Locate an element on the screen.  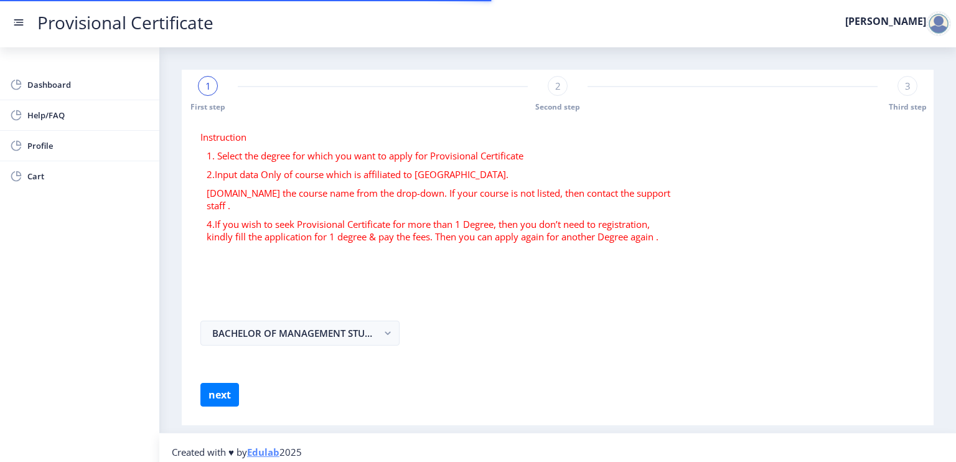
p: 4.If you wish to seek Provisional Certificate for more than 1 Degree, then you don’t need to regi... is located at coordinates (441, 230).